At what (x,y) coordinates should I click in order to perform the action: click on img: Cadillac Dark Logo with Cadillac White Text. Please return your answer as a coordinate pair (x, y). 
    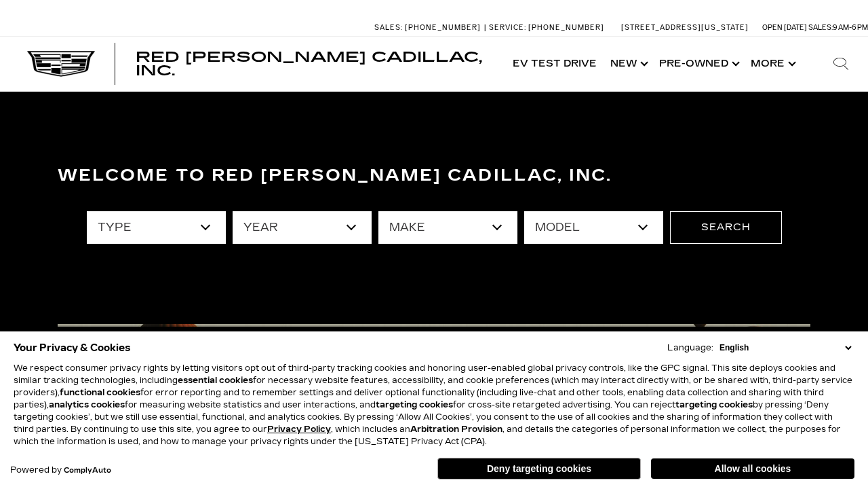
    Looking at the image, I should click on (61, 63).